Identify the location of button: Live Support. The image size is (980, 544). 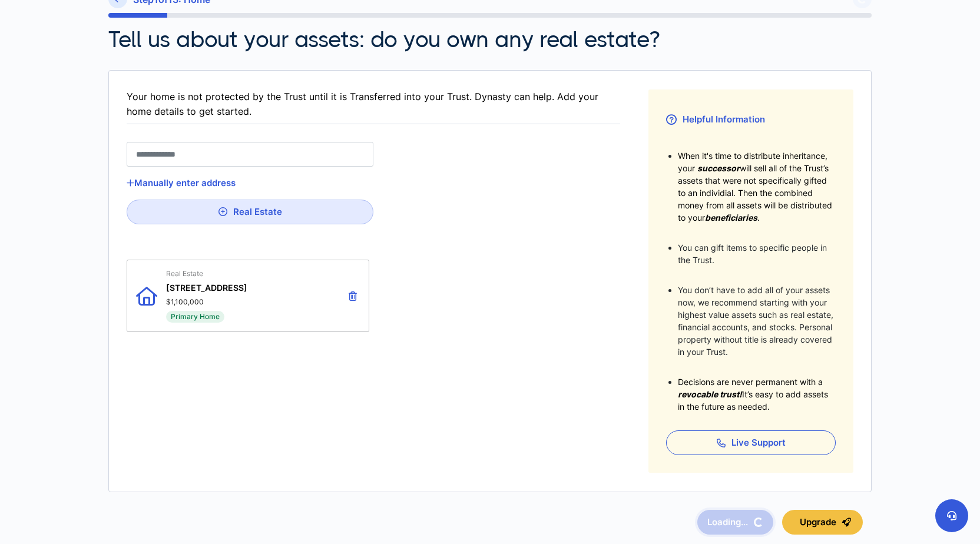
(751, 443).